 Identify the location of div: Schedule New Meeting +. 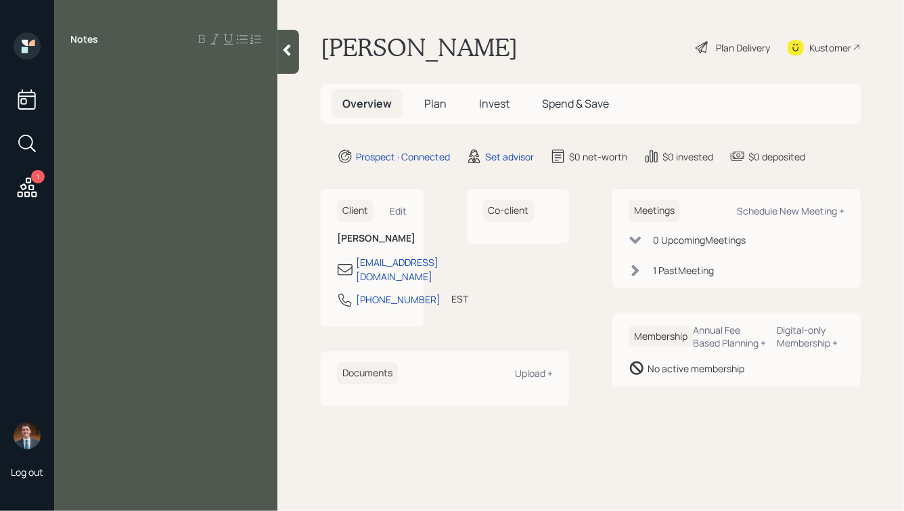
(790, 210).